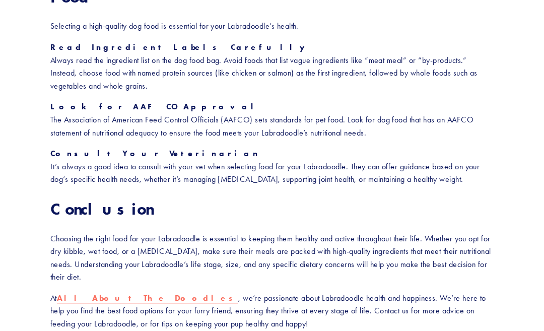 Image resolution: width=544 pixels, height=331 pixels. Describe the element at coordinates (148, 299) in the screenshot. I see `a: All About The Doodles` at that location.